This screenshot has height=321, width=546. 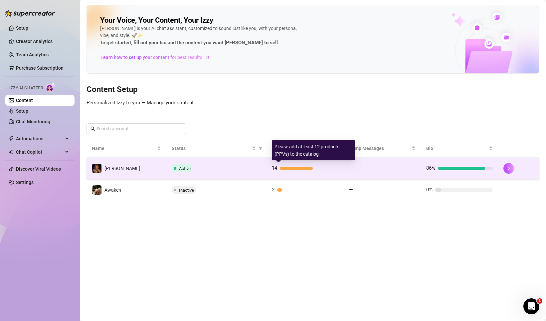 I want to click on span: 1, so click(x=540, y=301).